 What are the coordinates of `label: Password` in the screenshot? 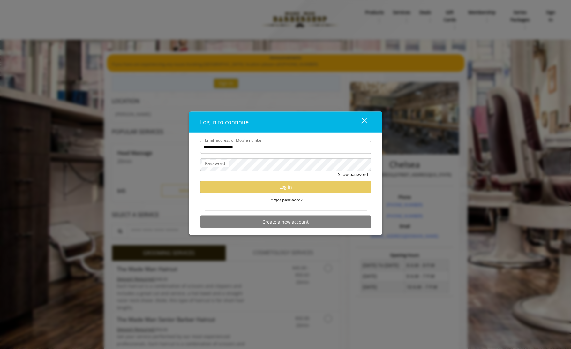 It's located at (215, 163).